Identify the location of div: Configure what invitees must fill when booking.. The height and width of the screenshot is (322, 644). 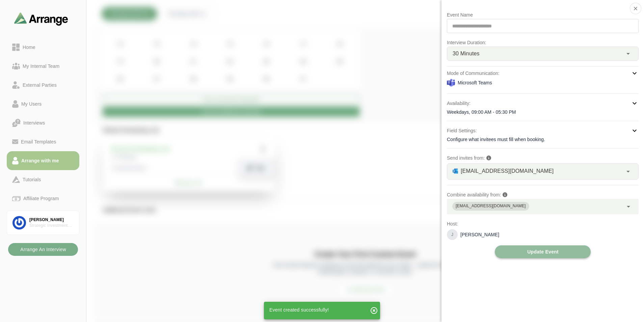
(543, 139).